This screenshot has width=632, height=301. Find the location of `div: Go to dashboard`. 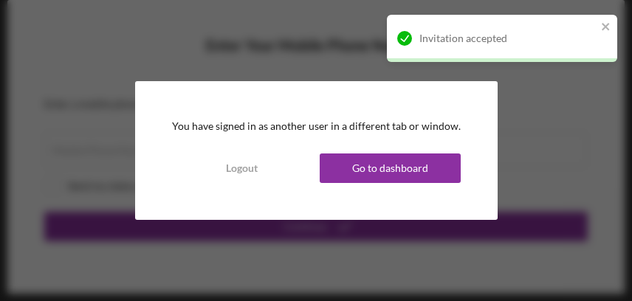

div: Go to dashboard is located at coordinates (390, 168).